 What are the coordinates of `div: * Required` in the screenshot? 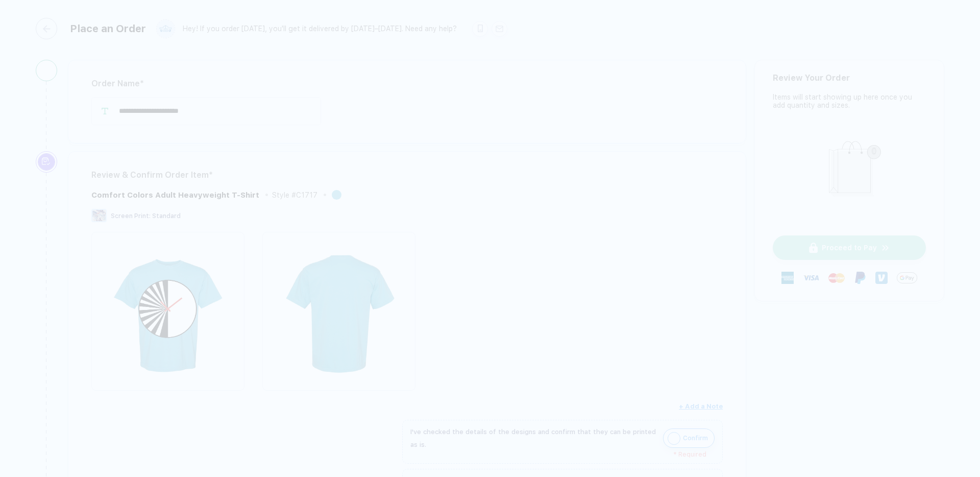 It's located at (559, 454).